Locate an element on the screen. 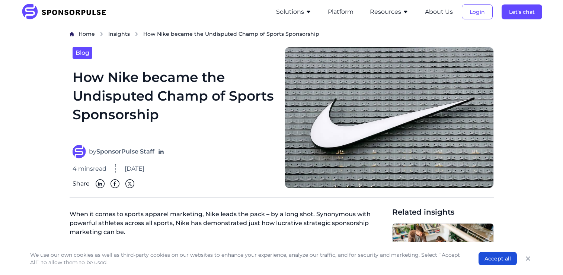  button: Let's chat is located at coordinates (522, 12).